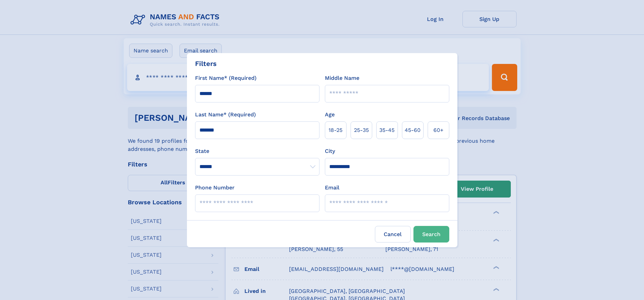 Image resolution: width=644 pixels, height=300 pixels. I want to click on span: 25‑35, so click(361, 130).